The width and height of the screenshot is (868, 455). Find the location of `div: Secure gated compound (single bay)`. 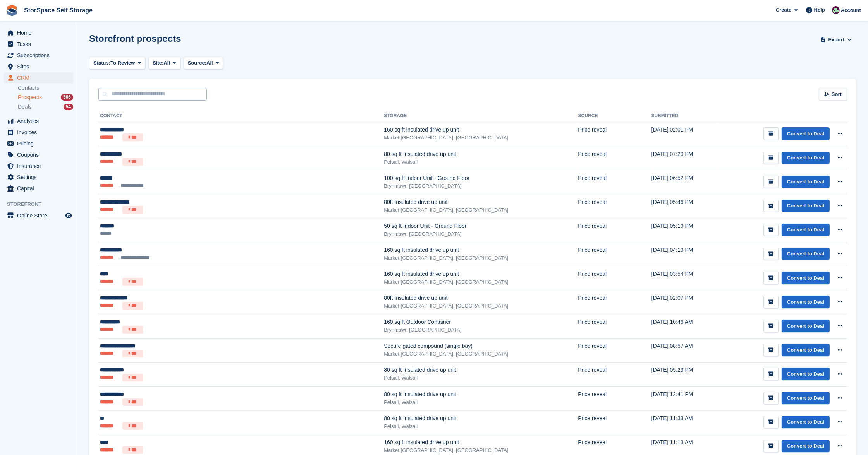

div: Secure gated compound (single bay) is located at coordinates (480, 346).